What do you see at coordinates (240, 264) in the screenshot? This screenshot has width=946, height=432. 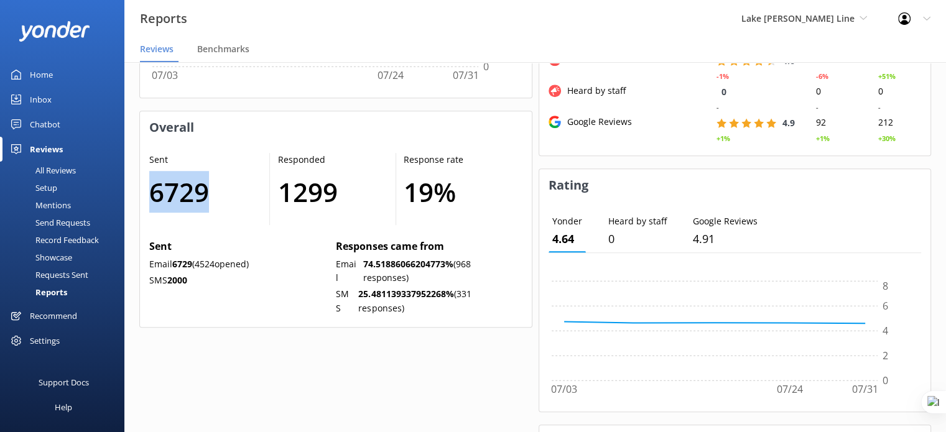 I see `p: Email ( 4524 opened)` at bounding box center [240, 264].